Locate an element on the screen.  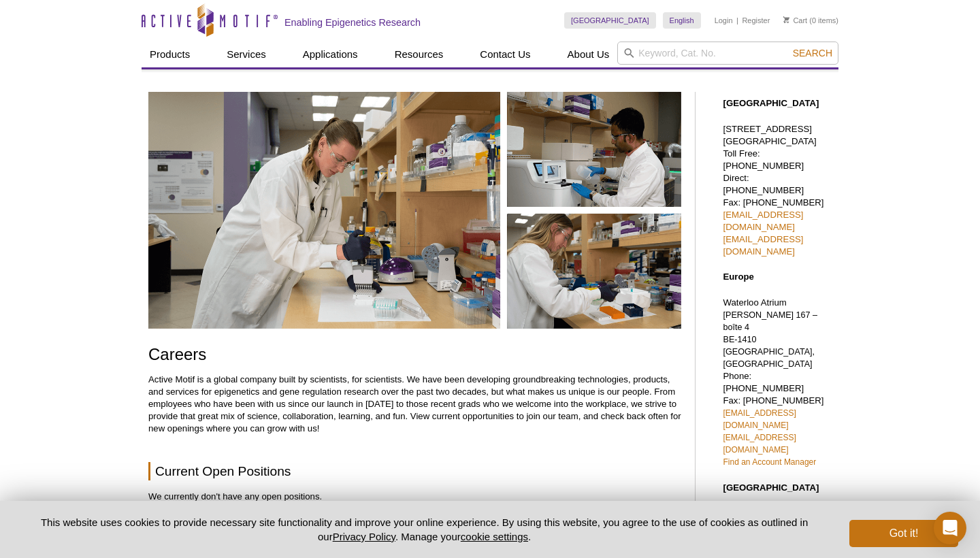
img: Your Cart is located at coordinates (786, 20).